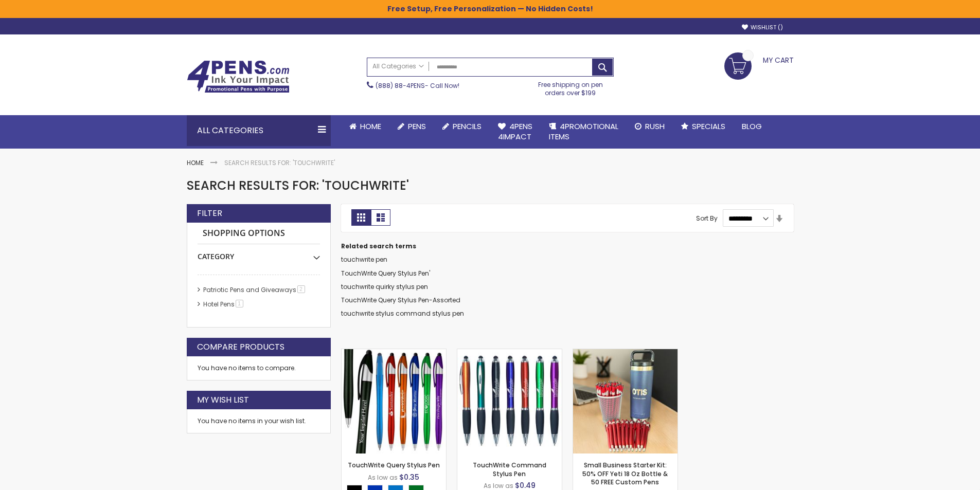  I want to click on label: Sort By, so click(707, 218).